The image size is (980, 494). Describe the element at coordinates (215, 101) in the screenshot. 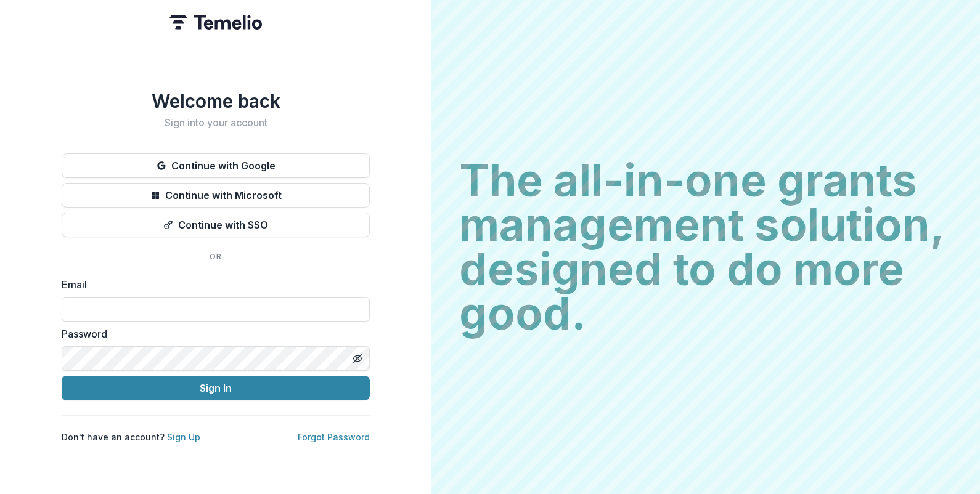

I see `h1: Welcome back` at that location.